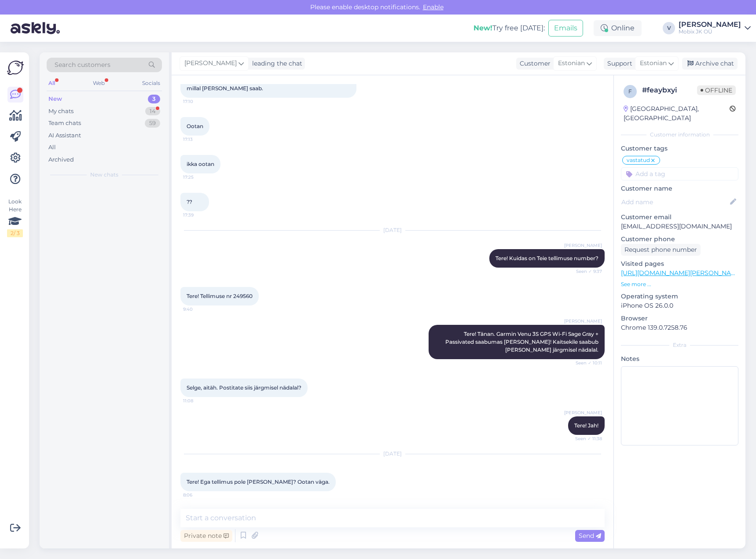  I want to click on p: Browser, so click(679, 318).